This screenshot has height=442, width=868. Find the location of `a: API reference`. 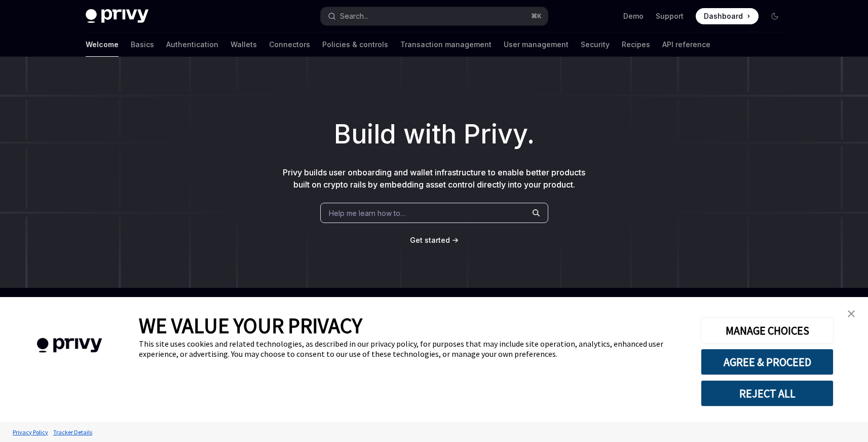

a: API reference is located at coordinates (686, 45).